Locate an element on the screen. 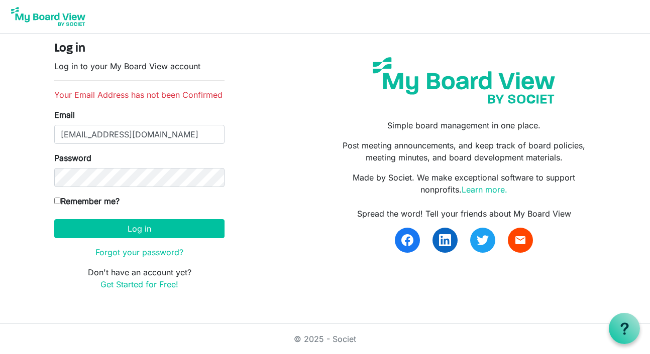 Image resolution: width=650 pixels, height=354 pixels. a: Forgot your password? is located at coordinates (139, 253).